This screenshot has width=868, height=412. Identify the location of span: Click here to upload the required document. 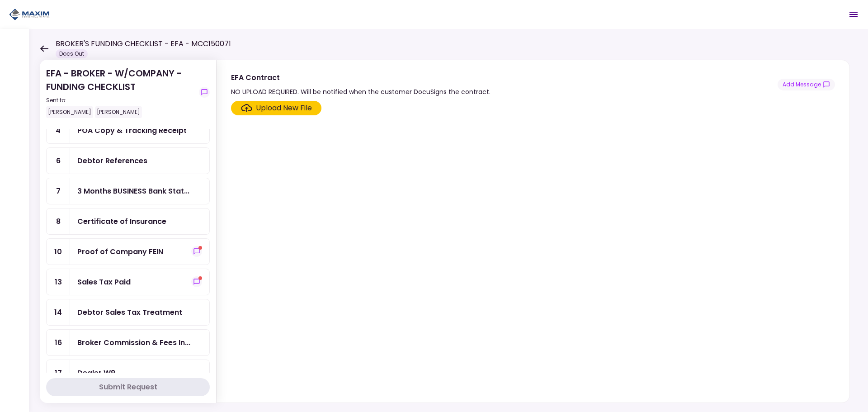
(277, 108).